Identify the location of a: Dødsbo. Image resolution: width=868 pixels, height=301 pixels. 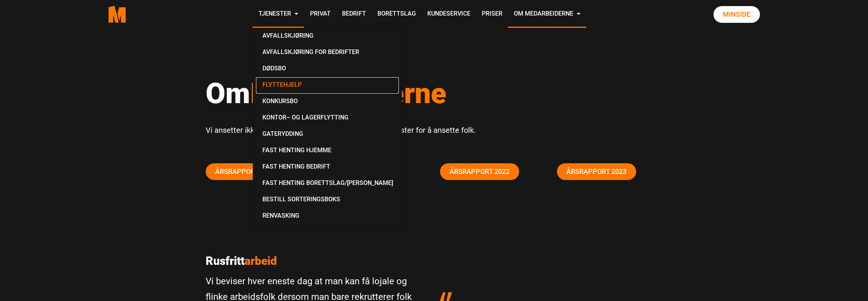
(327, 69).